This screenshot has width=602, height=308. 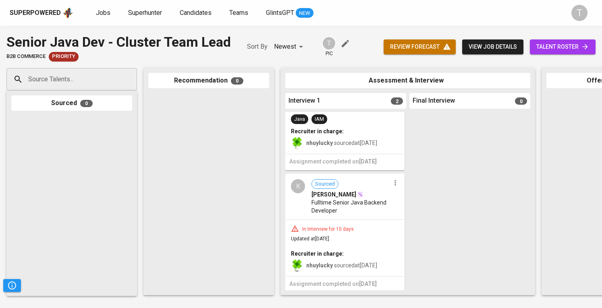 I want to click on span: Teams, so click(x=238, y=12).